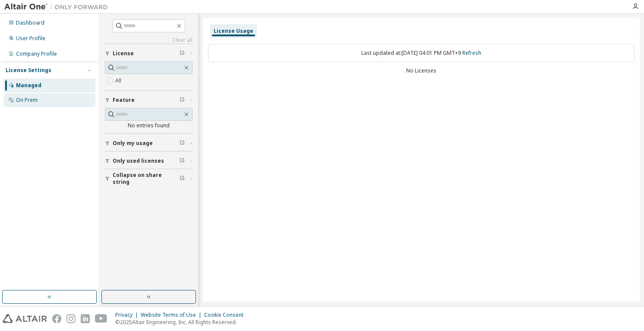  Describe the element at coordinates (472, 53) in the screenshot. I see `a: Refresh` at that location.